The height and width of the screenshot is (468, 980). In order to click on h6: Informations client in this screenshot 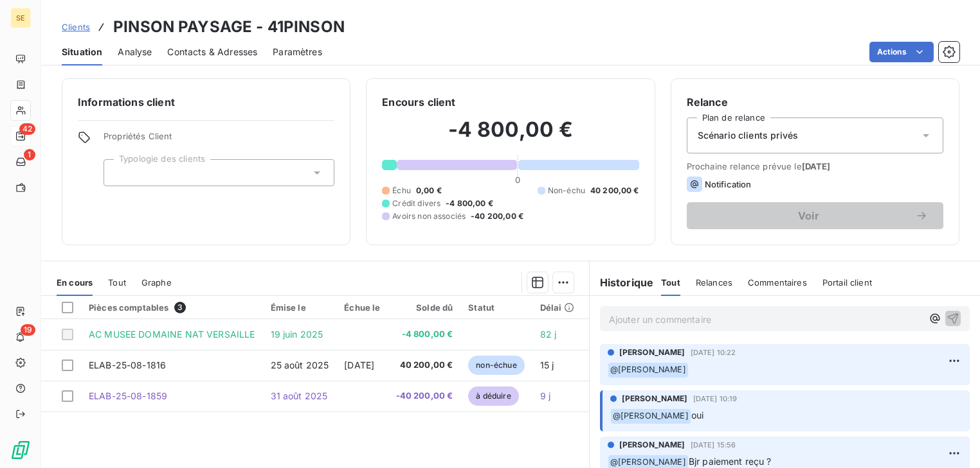, I will do `click(206, 102)`.